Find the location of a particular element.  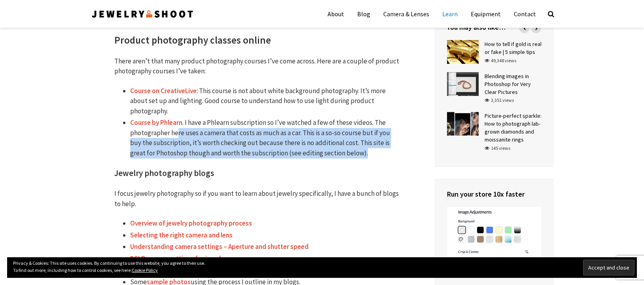

h4: Run your store 10x faster is located at coordinates (494, 194).